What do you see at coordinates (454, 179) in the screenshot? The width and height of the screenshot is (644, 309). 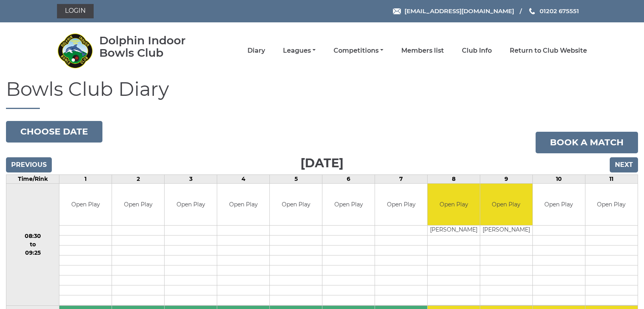 I see `td: 8` at bounding box center [454, 179].